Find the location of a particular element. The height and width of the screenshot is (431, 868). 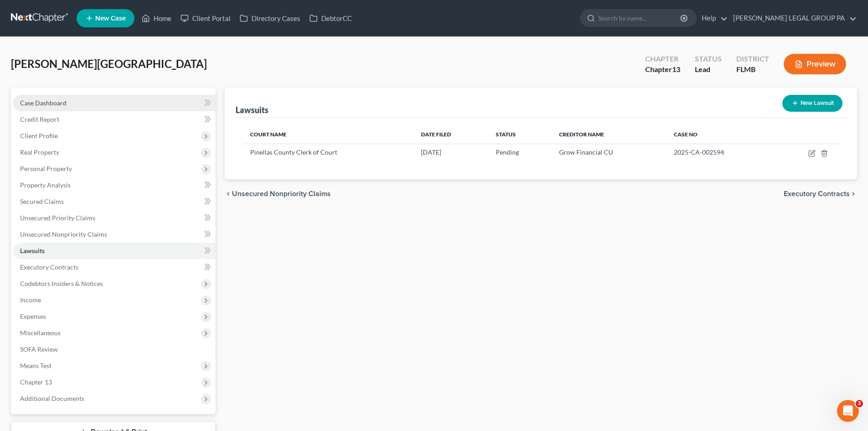

a: Client Portal is located at coordinates (205, 18).